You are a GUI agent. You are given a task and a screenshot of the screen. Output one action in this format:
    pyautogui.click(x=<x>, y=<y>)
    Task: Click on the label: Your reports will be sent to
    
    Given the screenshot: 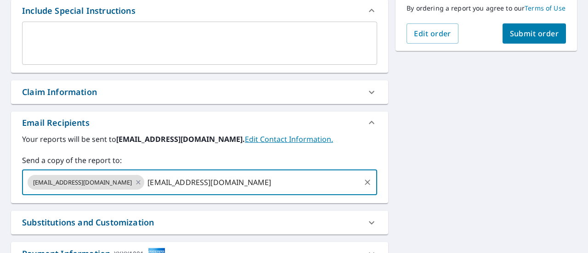 What is the action you would take?
    pyautogui.click(x=199, y=139)
    